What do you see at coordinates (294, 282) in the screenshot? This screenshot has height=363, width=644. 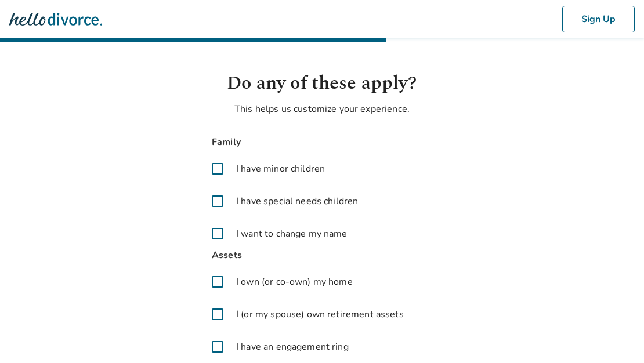 I see `span: I own (or co-own) my home` at bounding box center [294, 282].